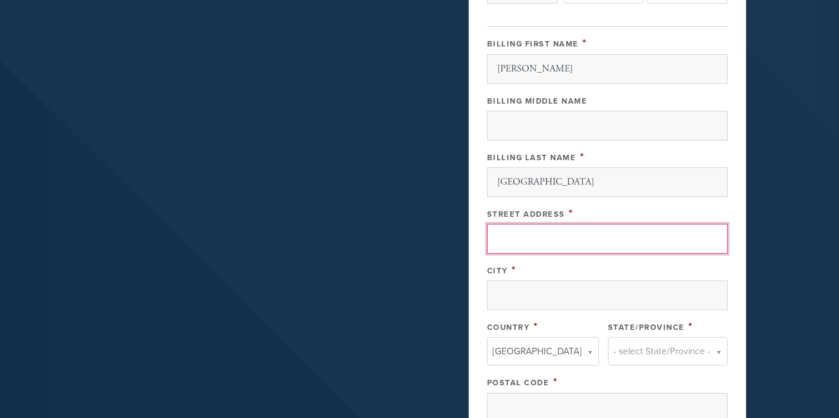  I want to click on label: Billing Middle Name, so click(537, 101).